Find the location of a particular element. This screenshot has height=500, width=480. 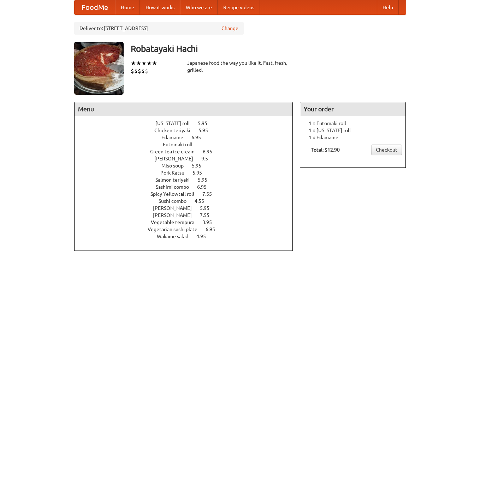

span: Sashimi combo is located at coordinates (176, 187).